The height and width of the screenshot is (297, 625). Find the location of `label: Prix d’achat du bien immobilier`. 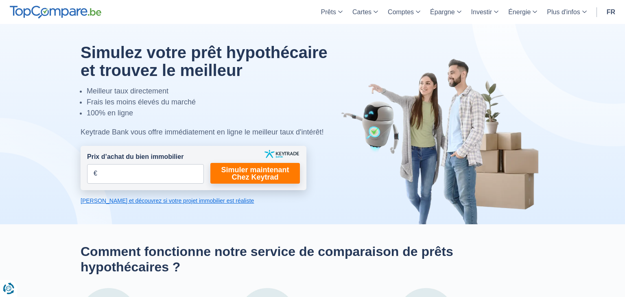

label: Prix d’achat du bien immobilier is located at coordinates (135, 157).